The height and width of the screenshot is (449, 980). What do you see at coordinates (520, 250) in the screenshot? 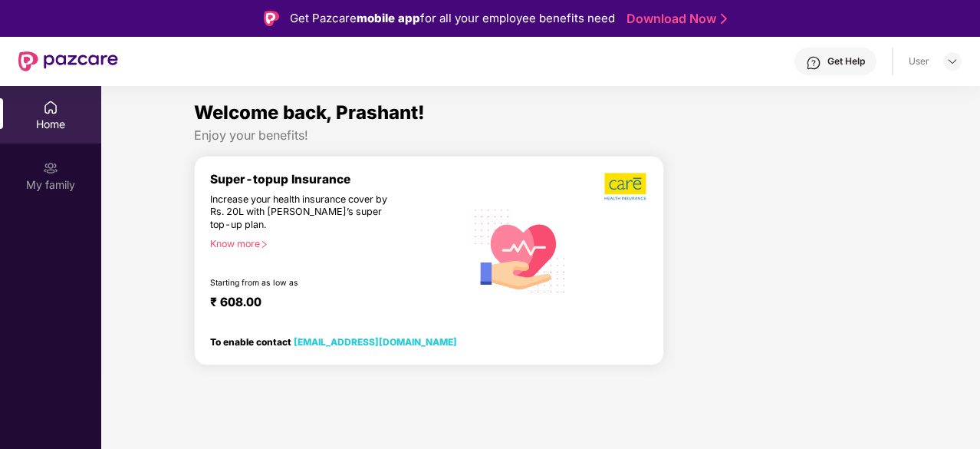
I see `img: svg+xml;base64,PHN2ZyB4bWxucz0iaHR0cDovL3d3dy53My5vcmcvMjAwMC9zdmciIHhtbG5zOnhsaW5rPSJodHRwOi8vd3...` at bounding box center [520, 250].